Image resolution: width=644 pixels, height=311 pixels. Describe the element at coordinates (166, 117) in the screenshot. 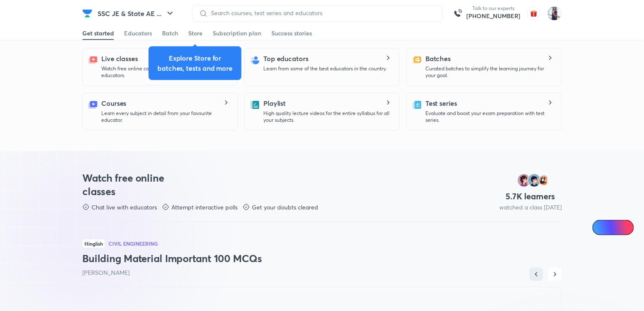

I see `p: Learn every subject in detail from your favourite educator.` at that location.